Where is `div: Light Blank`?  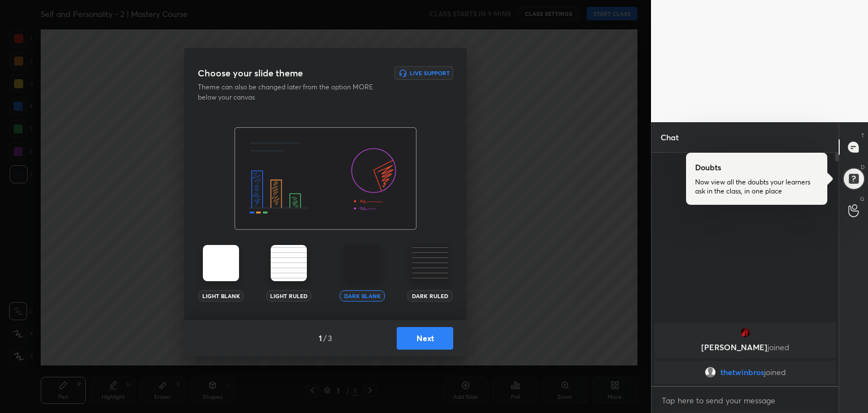
div: Light Blank is located at coordinates (221, 296).